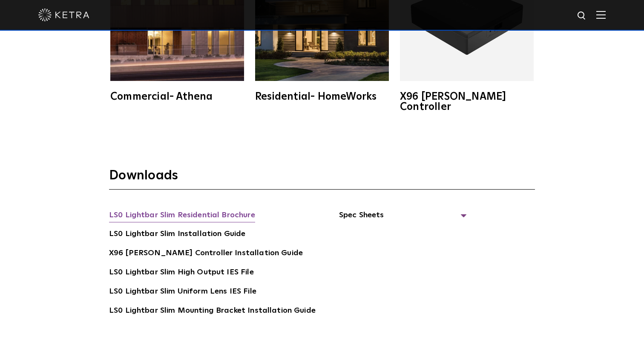 This screenshot has height=337, width=644. Describe the element at coordinates (177, 97) in the screenshot. I see `div: Commercial- Athena` at that location.